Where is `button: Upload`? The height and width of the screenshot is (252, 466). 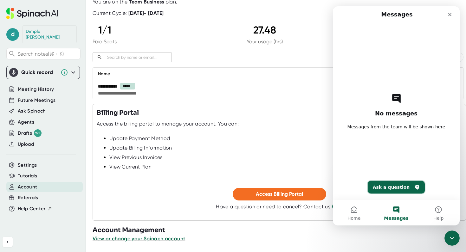 button: Upload is located at coordinates (26, 144).